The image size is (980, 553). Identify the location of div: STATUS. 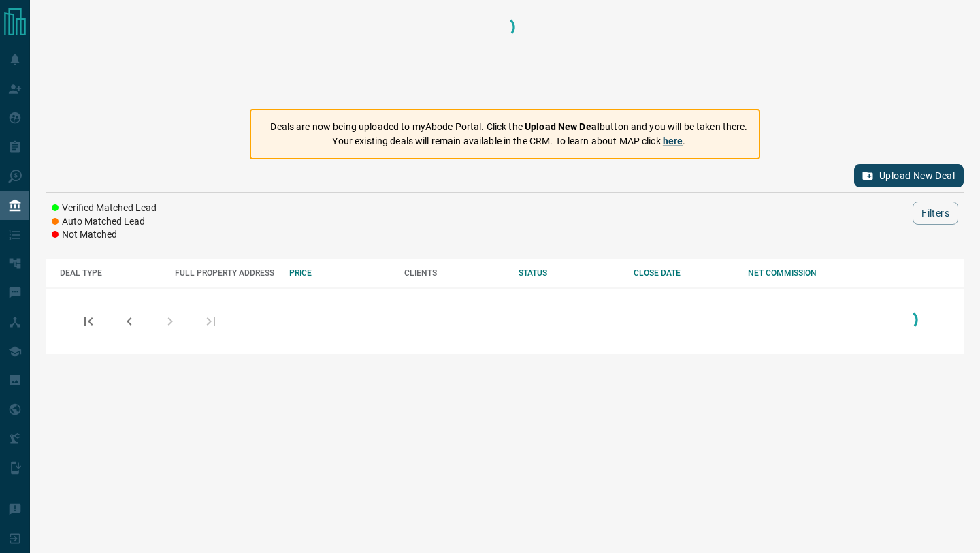
(569, 273).